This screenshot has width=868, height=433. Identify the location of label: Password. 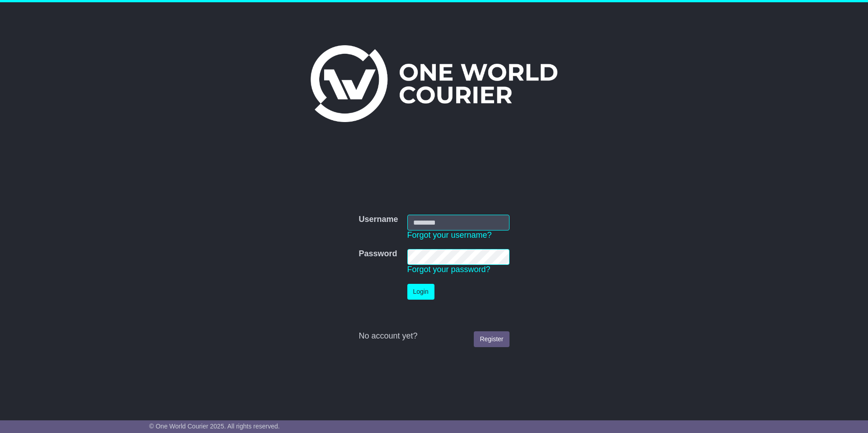
(378, 254).